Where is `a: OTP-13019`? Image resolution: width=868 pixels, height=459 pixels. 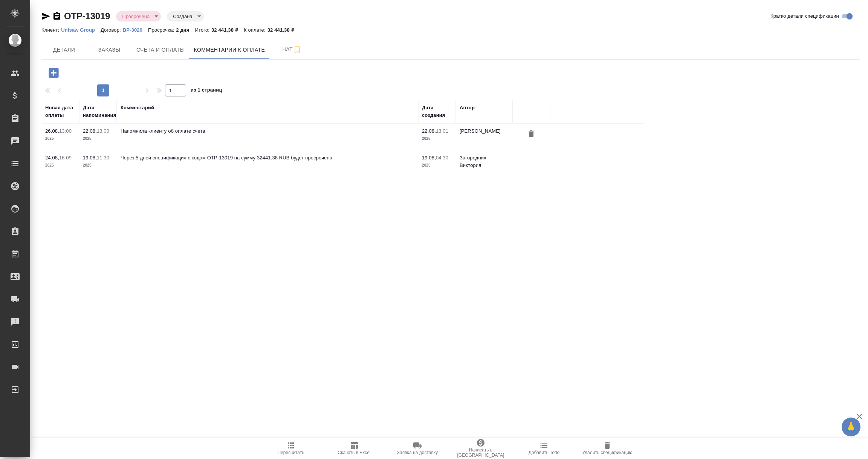 a: OTP-13019 is located at coordinates (87, 15).